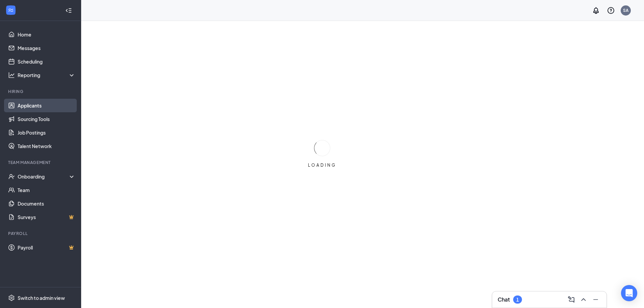 The image size is (644, 308). Describe the element at coordinates (46, 48) in the screenshot. I see `a: Messages` at that location.